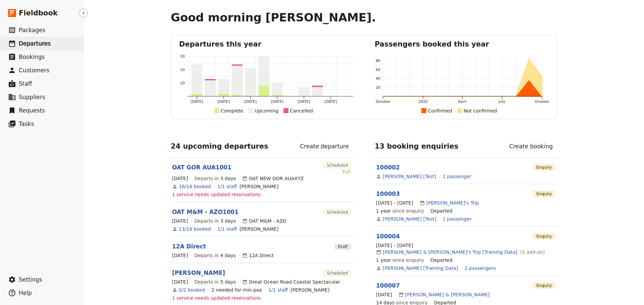 This screenshot has width=644, height=305. Describe the element at coordinates (301, 111) in the screenshot. I see `div: Cancelled` at that location.